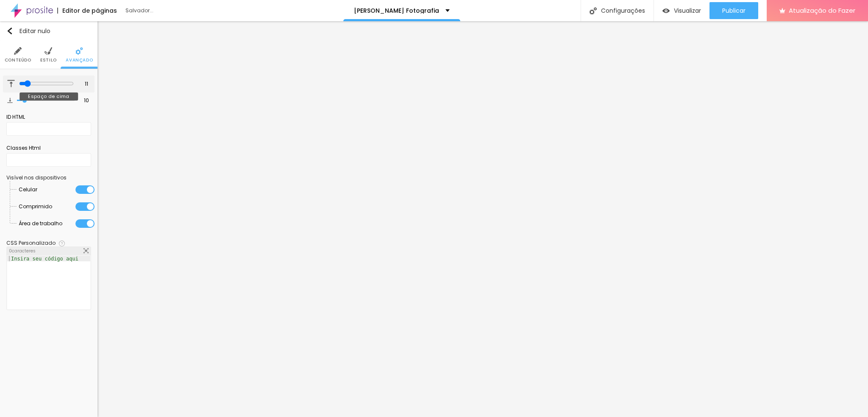 Image resolution: width=868 pixels, height=417 pixels. What do you see at coordinates (48, 60) in the screenshot?
I see `font: Estilo` at bounding box center [48, 60].